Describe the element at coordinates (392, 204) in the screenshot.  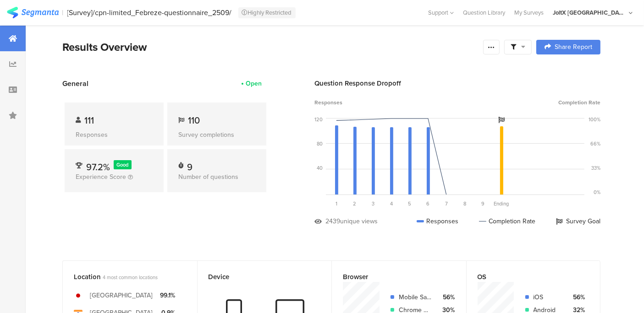
I see `span: 4` at that location.